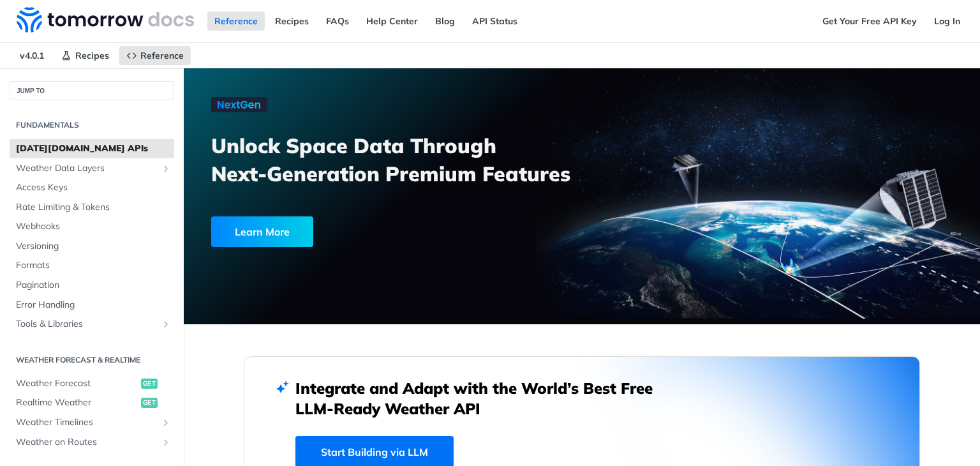 This screenshot has height=466, width=980. What do you see at coordinates (87, 324) in the screenshot?
I see `span: Tools & Libraries` at bounding box center [87, 324].